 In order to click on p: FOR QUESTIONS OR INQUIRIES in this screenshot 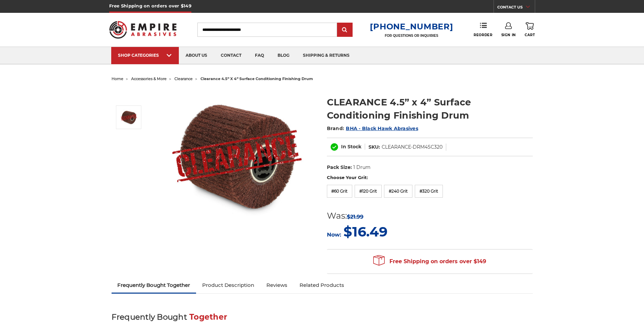, I will do `click(412, 35)`.